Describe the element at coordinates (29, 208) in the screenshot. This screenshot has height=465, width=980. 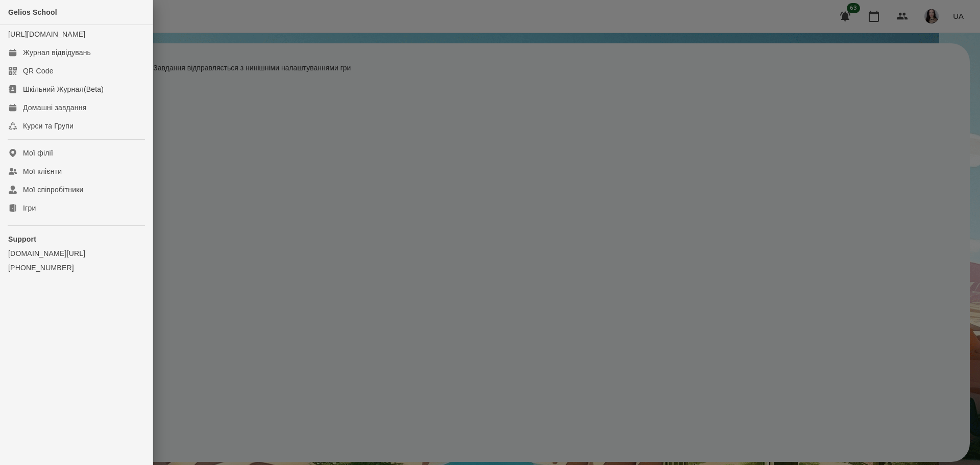
I see `div: Ігри` at that location.